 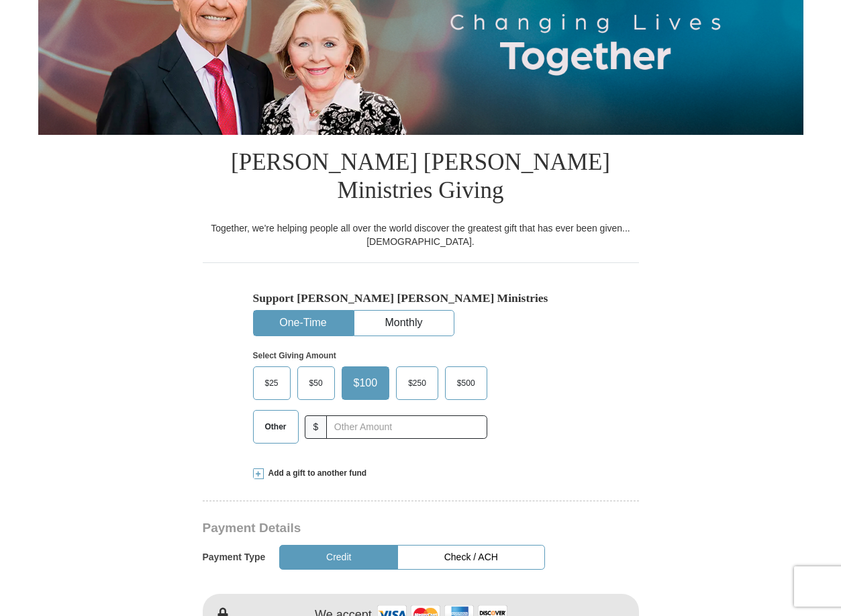 What do you see at coordinates (406, 427) in the screenshot?
I see `input: Other Amount` at bounding box center [406, 427].